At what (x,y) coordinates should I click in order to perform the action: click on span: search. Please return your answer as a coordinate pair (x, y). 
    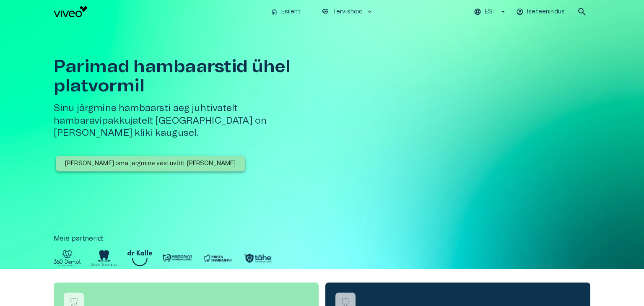
    Looking at the image, I should click on (582, 11).